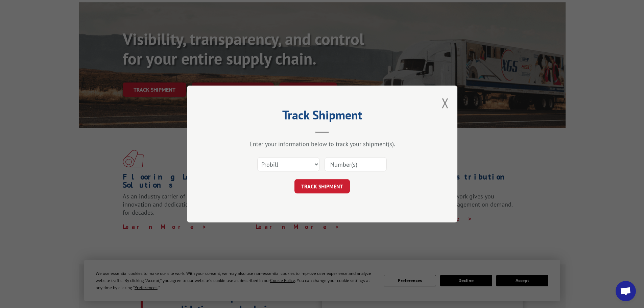 This screenshot has height=308, width=644. I want to click on div: Open chat, so click(626, 291).